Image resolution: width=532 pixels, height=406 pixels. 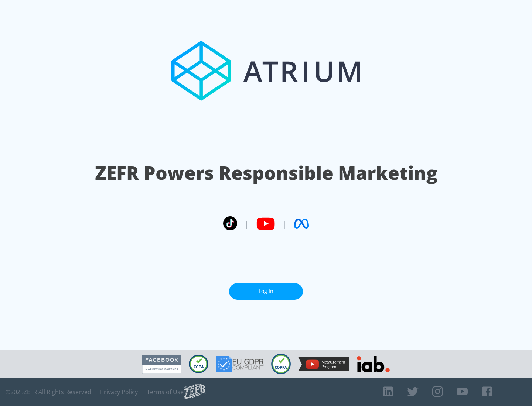 What do you see at coordinates (119, 392) in the screenshot?
I see `a: Privacy Policy` at bounding box center [119, 392].